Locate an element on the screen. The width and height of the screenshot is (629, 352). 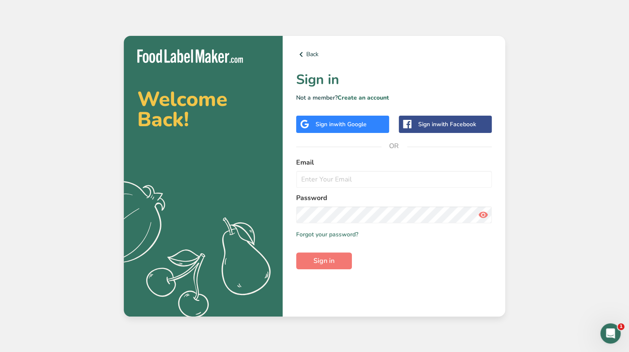
span: Sign in is located at coordinates (324, 261).